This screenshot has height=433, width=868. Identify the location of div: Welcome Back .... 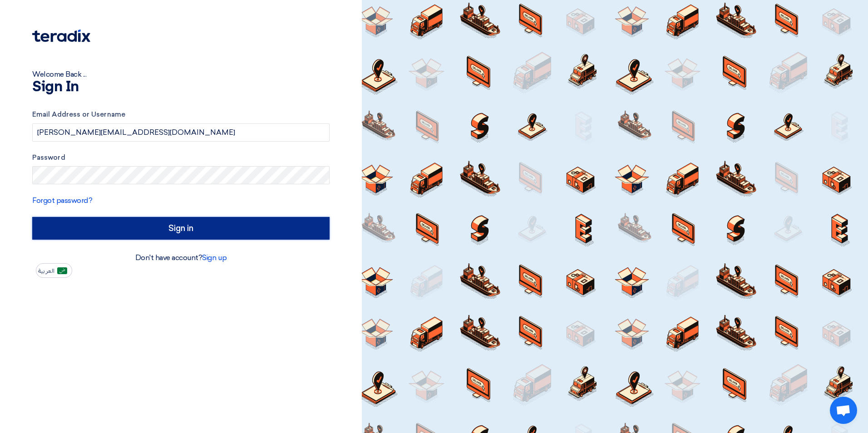
(180, 75).